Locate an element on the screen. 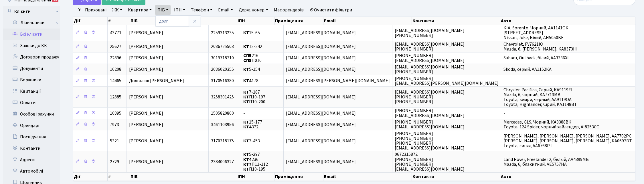 Image resolution: width=644 pixels, height=184 pixels. span: 10895 is located at coordinates (116, 113).